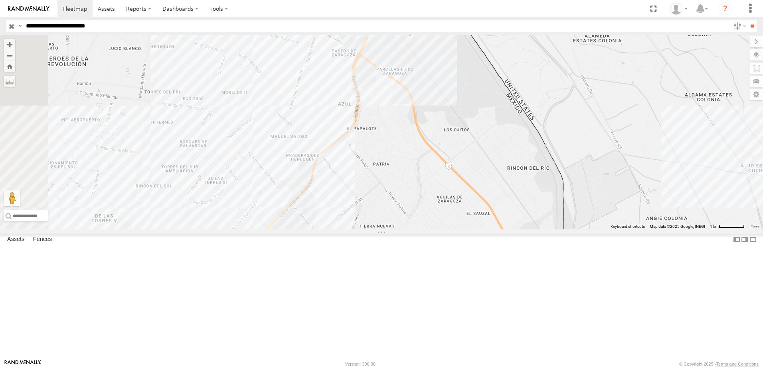 The width and height of the screenshot is (763, 368). I want to click on button: Zoom out, so click(10, 55).